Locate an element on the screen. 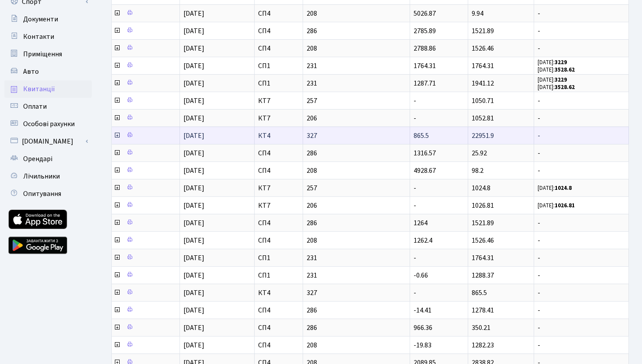 This screenshot has height=364, width=642. span: Особові рахунки is located at coordinates (49, 124).